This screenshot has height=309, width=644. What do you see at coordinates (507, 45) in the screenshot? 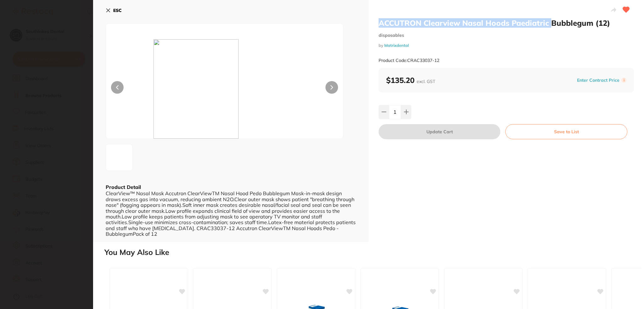
I see `small: by` at bounding box center [507, 45].